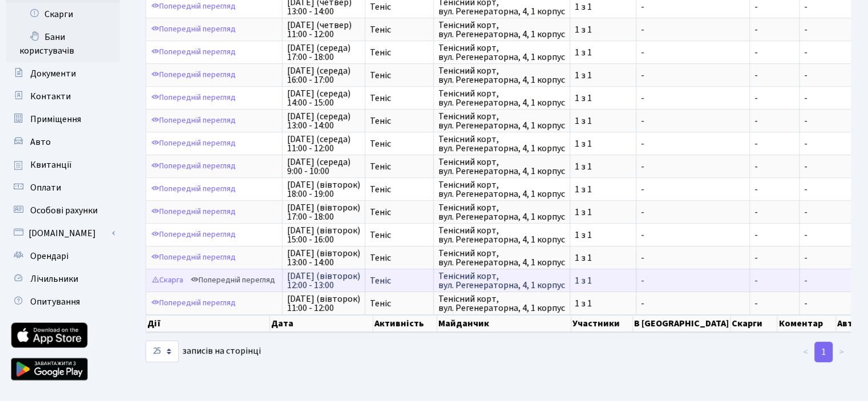  I want to click on a: Орендарі, so click(63, 256).